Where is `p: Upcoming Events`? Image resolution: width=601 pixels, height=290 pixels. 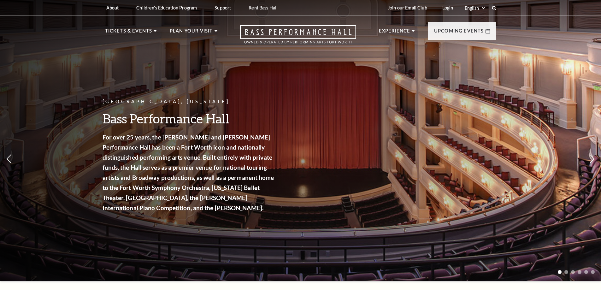
p: Upcoming Events is located at coordinates (459, 33).